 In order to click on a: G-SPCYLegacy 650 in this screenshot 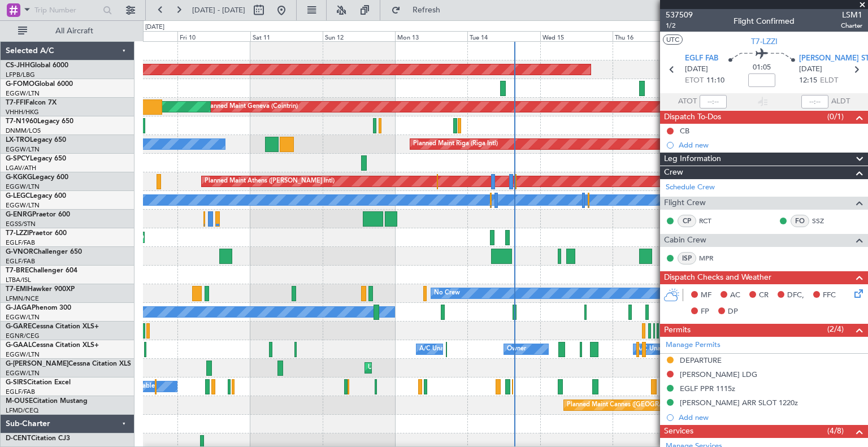, I will do `click(36, 159)`.